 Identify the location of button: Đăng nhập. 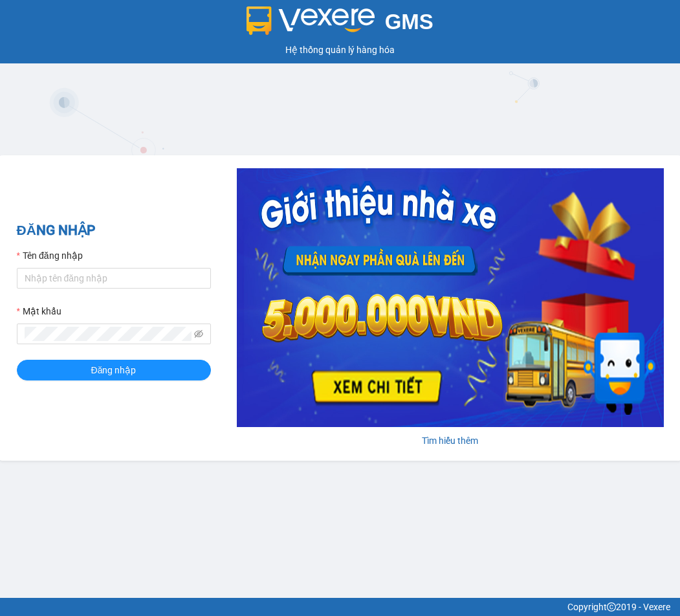
(114, 370).